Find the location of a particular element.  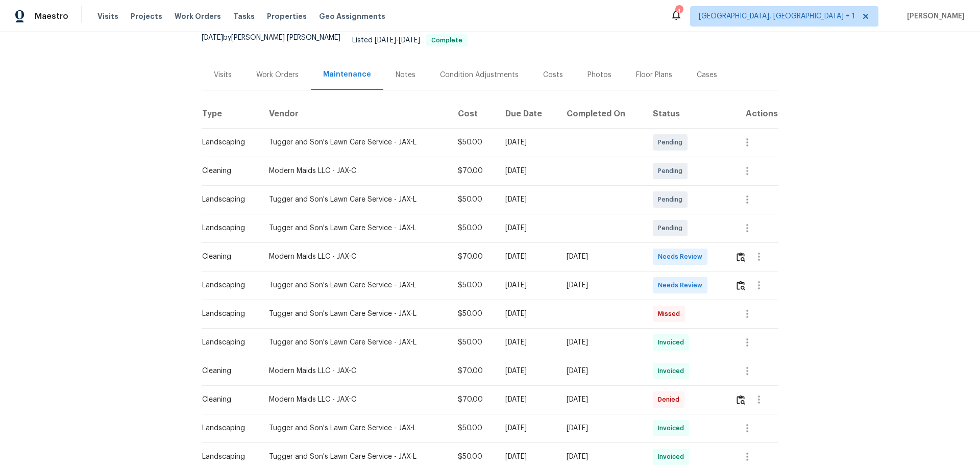

span: Listed is located at coordinates (410, 40).